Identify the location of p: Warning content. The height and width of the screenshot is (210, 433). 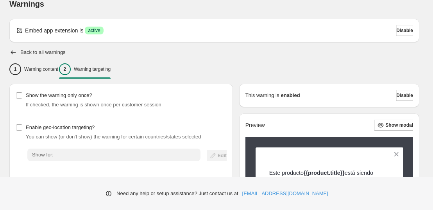
(41, 69).